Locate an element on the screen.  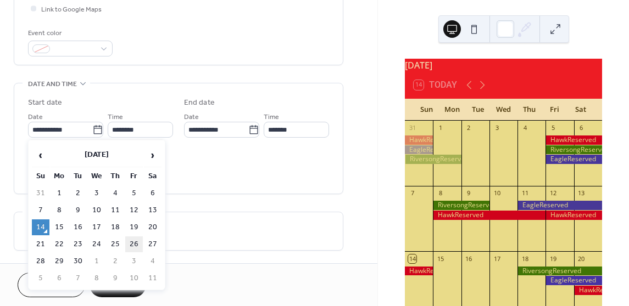
td: 27 is located at coordinates (153, 244).